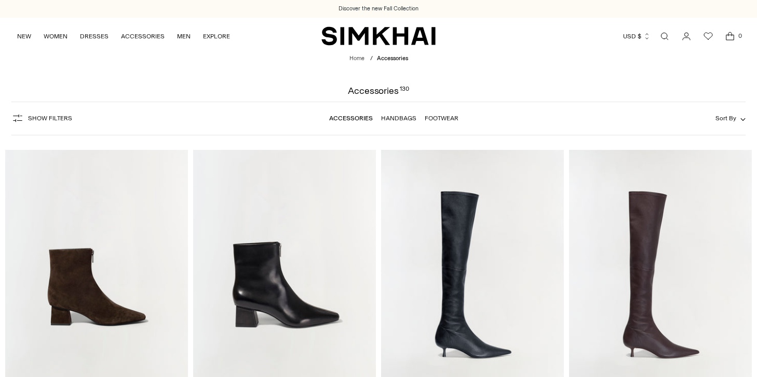 This screenshot has height=377, width=757. I want to click on a: Handbags, so click(399, 118).